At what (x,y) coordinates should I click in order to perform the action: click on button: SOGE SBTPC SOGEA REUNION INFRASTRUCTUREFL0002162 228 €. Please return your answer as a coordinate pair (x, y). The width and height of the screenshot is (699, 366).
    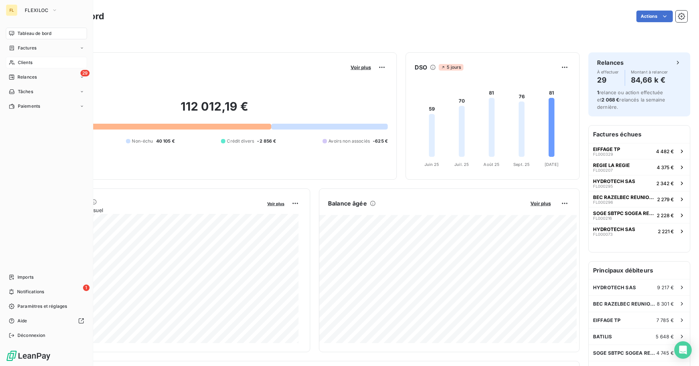
    Looking at the image, I should click on (639, 215).